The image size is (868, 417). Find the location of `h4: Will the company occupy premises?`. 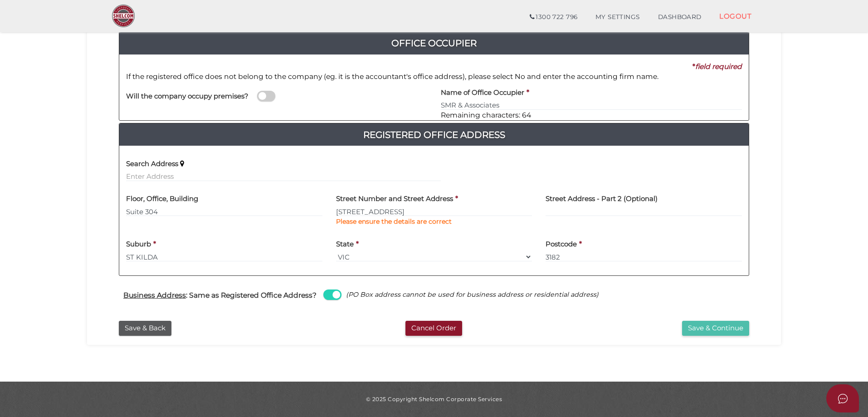

h4: Will the company occupy premises? is located at coordinates (187, 96).